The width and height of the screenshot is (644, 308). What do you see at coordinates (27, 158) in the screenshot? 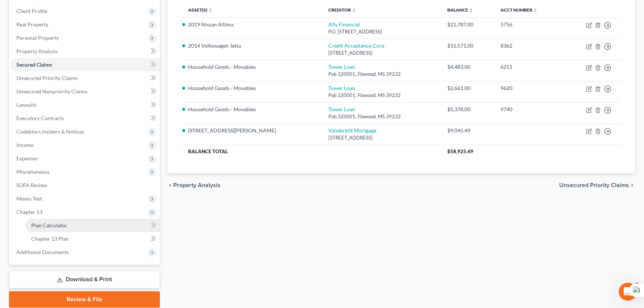
I see `span: Expenses` at bounding box center [27, 158].